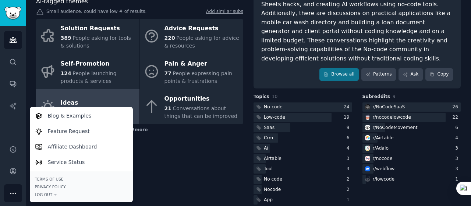 This screenshot has width=471, height=206. What do you see at coordinates (273, 179) in the screenshot?
I see `div: No code` at bounding box center [273, 179].